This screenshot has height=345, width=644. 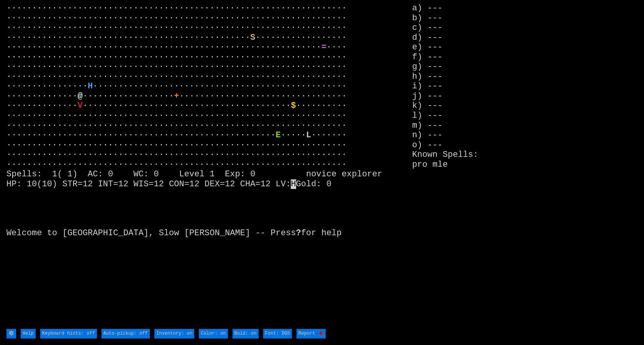 What do you see at coordinates (174, 334) in the screenshot?
I see `input: Inventory: on` at bounding box center [174, 334].